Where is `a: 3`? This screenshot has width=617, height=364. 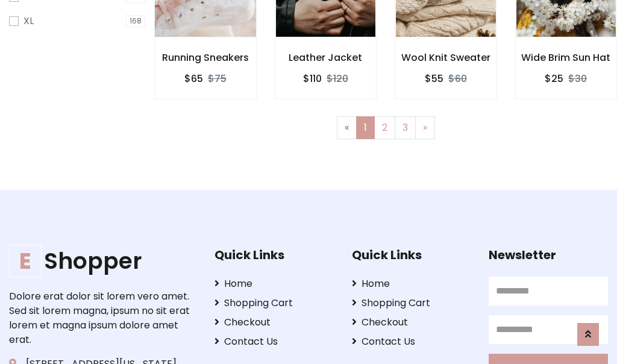 a: 3 is located at coordinates (405, 127).